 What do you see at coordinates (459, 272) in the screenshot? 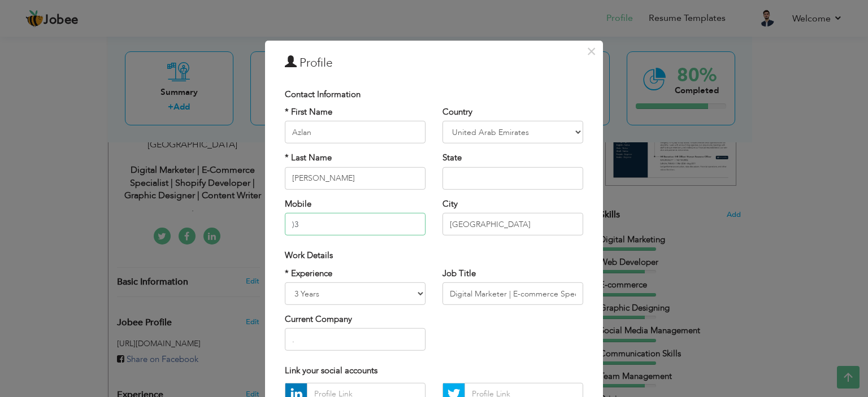
I see `label: Job Title` at bounding box center [459, 272].